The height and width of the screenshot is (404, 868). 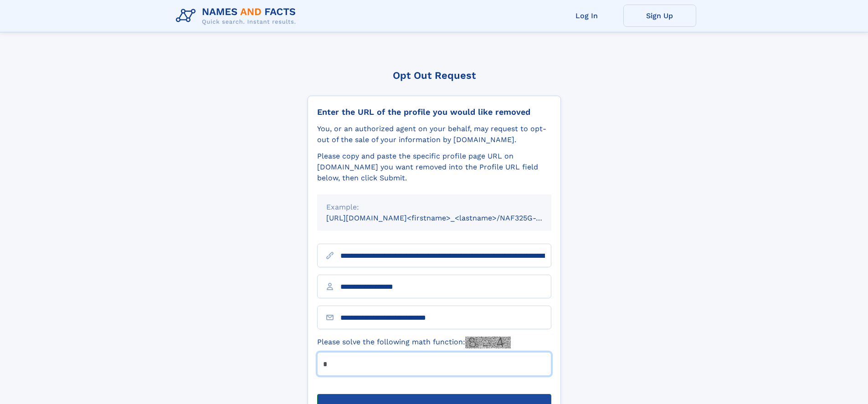 What do you see at coordinates (414, 342) in the screenshot?
I see `label: Please solve the following math function:` at bounding box center [414, 342].